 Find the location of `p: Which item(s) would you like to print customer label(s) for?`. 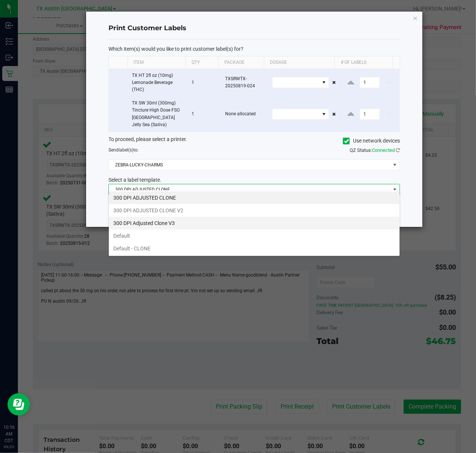

p: Which item(s) would you like to print customer label(s) for? is located at coordinates (254, 49).